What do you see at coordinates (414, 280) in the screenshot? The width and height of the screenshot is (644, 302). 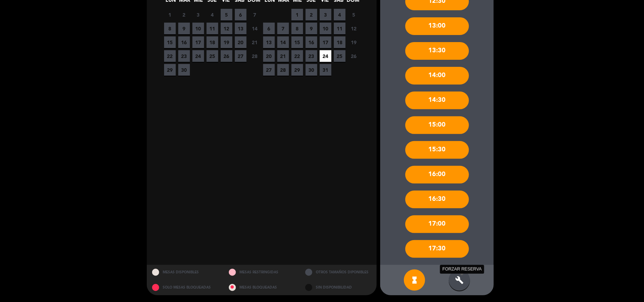 I see `i: hourglass_full` at bounding box center [414, 280].